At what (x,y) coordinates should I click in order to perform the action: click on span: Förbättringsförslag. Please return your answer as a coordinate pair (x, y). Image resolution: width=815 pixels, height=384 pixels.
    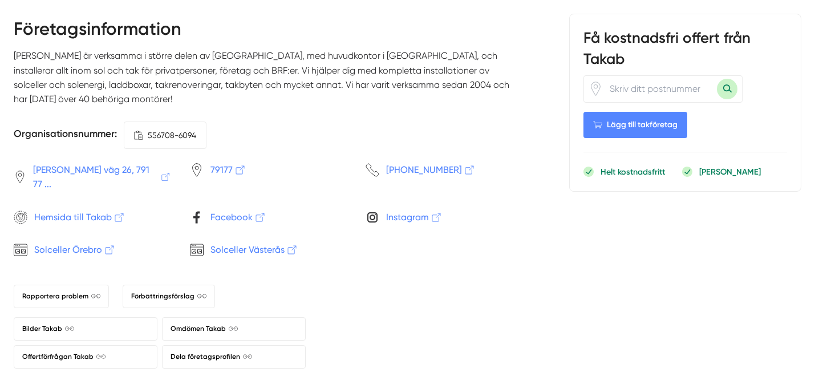
    Looking at the image, I should click on (169, 296).